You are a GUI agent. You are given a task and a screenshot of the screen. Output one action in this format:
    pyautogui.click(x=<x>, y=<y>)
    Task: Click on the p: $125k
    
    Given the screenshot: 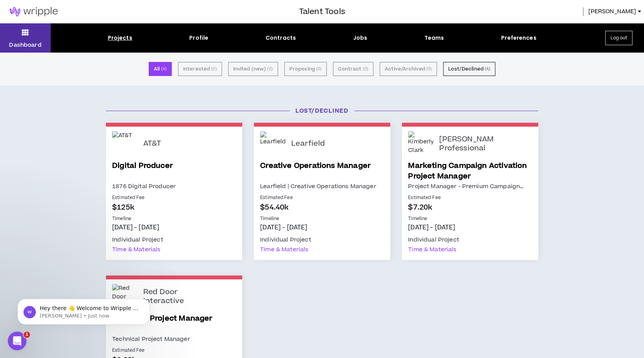 What is the action you would take?
    pyautogui.click(x=174, y=207)
    